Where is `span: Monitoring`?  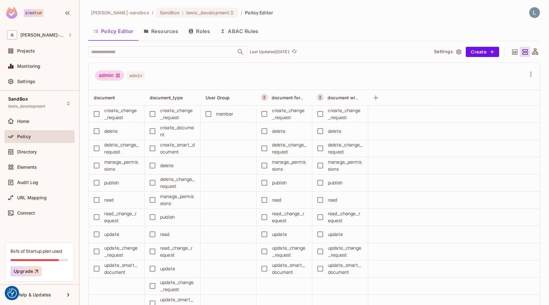 span: Monitoring is located at coordinates (29, 66).